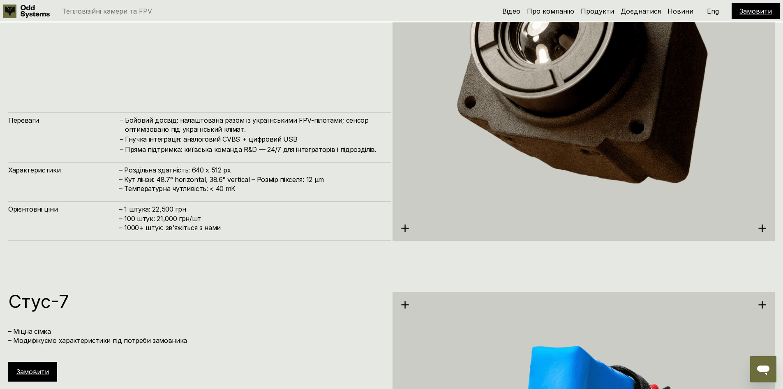 The image size is (783, 389). I want to click on h4: Пряма підтримка: київська команда R&D — 24/7 для інтеграторів і підрозділів., so click(254, 149).